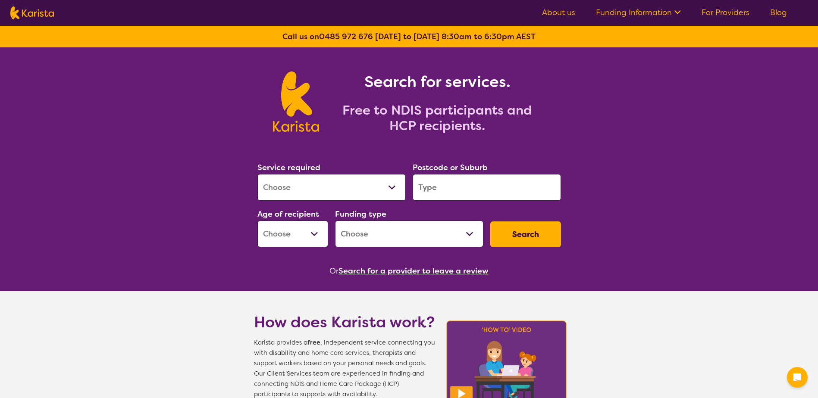 This screenshot has width=818, height=398. What do you see at coordinates (437, 118) in the screenshot?
I see `h2: Free to NDIS participants and HCP recipients.` at bounding box center [437, 118].